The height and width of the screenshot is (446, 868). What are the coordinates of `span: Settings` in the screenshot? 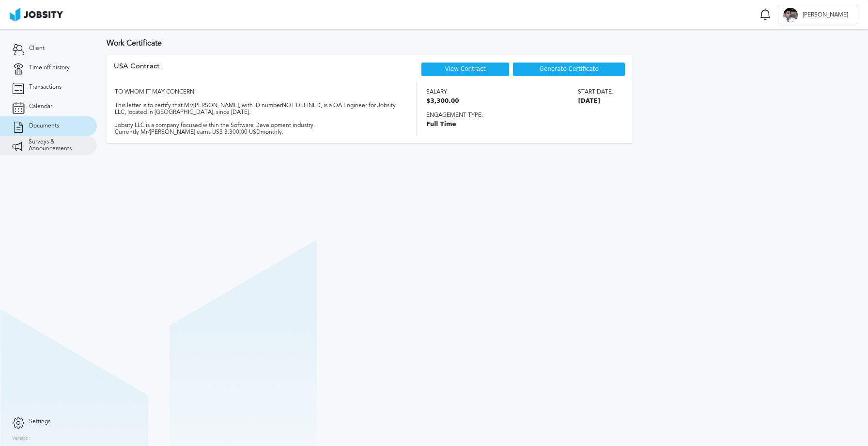 It's located at (40, 422).